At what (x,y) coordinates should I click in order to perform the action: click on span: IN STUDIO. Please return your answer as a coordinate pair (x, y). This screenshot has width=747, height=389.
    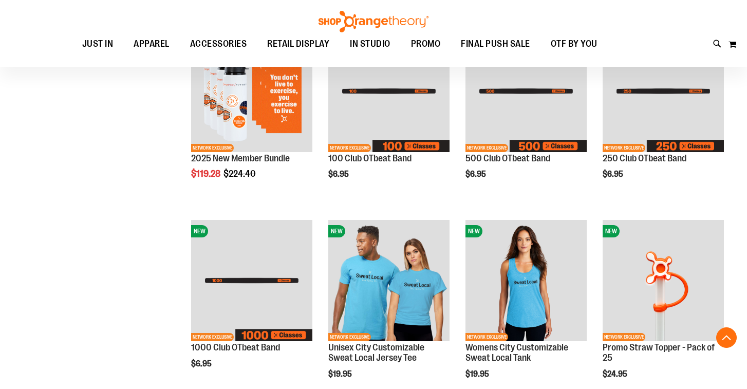
    Looking at the image, I should click on (370, 44).